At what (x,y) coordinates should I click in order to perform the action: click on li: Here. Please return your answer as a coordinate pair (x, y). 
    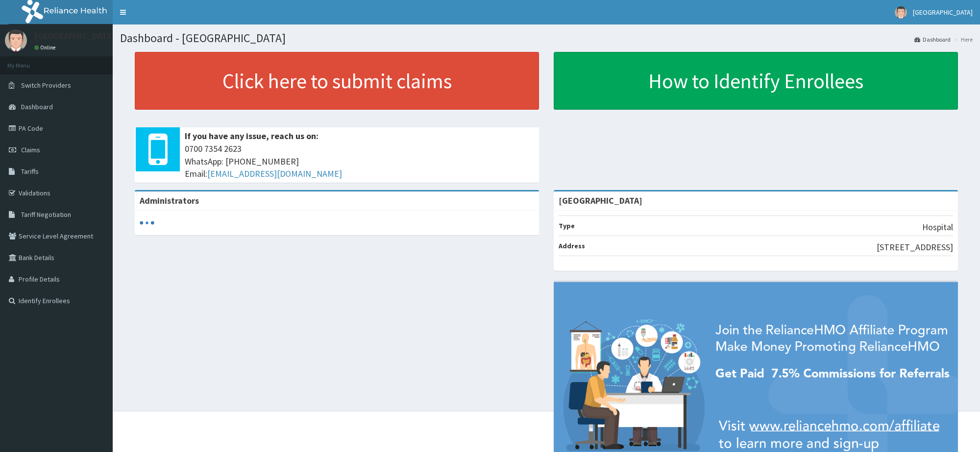
    Looking at the image, I should click on (962, 39).